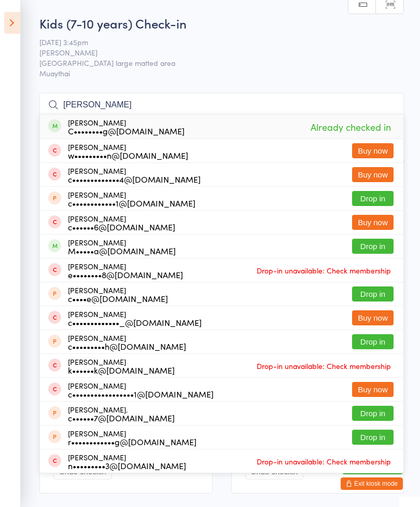 The height and width of the screenshot is (507, 420). What do you see at coordinates (222, 23) in the screenshot?
I see `h2: Kids (7-10 years) Check-in` at bounding box center [222, 23].